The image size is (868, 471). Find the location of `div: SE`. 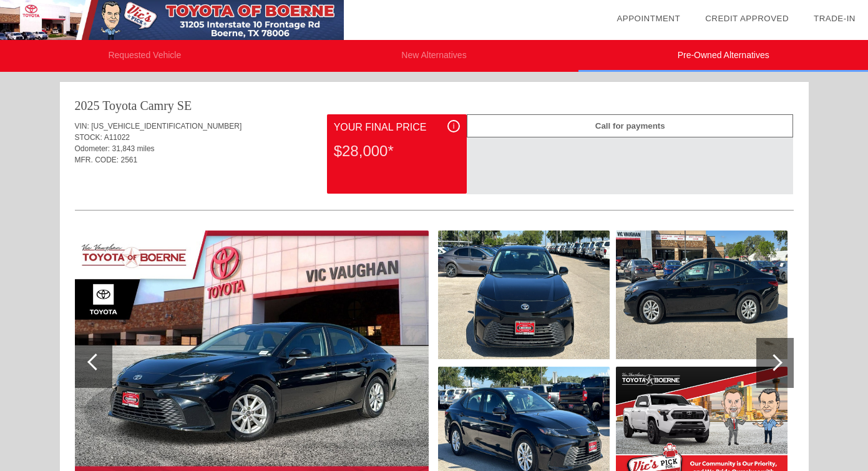

div: SE is located at coordinates (184, 106).